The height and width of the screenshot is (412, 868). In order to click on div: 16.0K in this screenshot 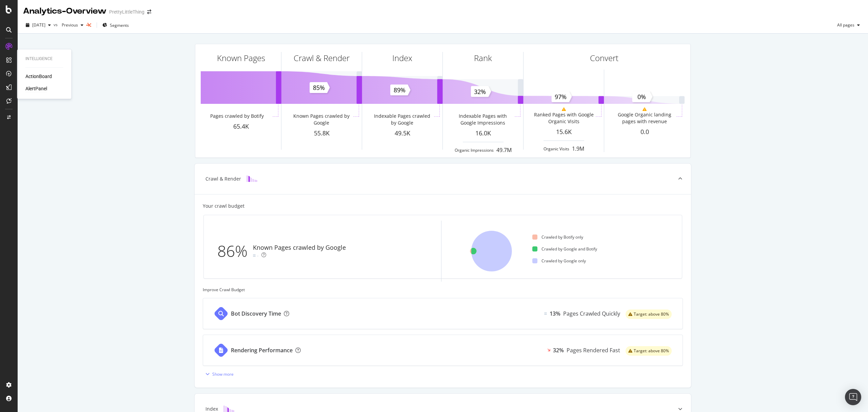, I will do `click(483, 133)`.